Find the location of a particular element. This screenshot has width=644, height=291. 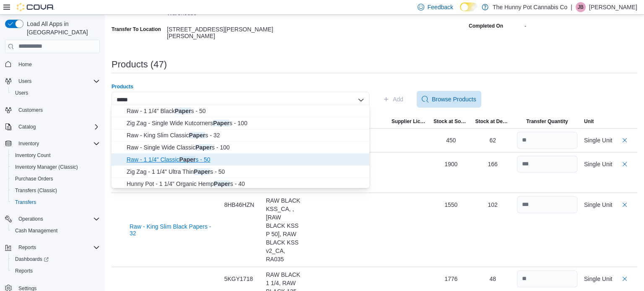

a: Users is located at coordinates (22, 93).